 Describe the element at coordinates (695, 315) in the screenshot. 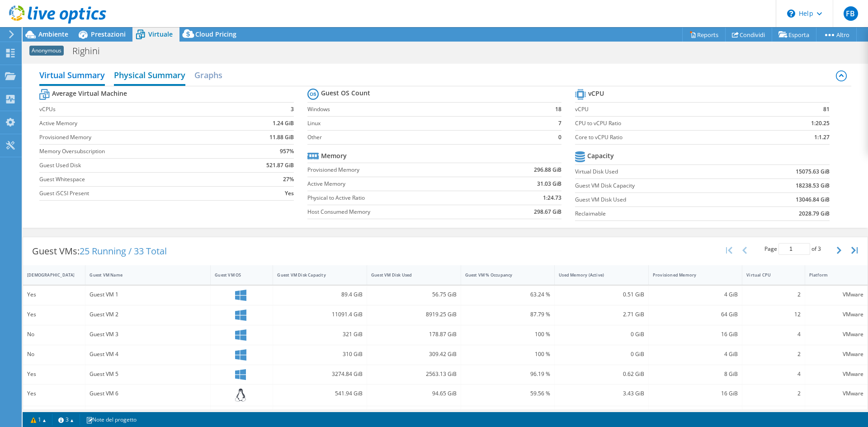

I see `div: 64 GiB` at that location.